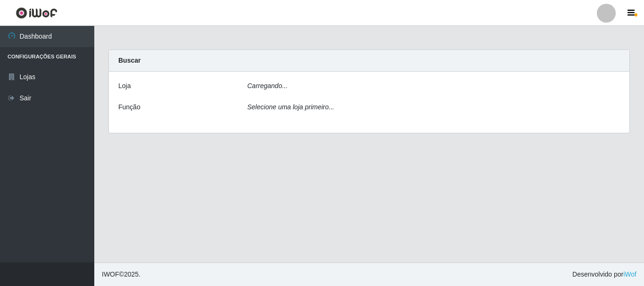  I want to click on a: iWof, so click(629, 274).